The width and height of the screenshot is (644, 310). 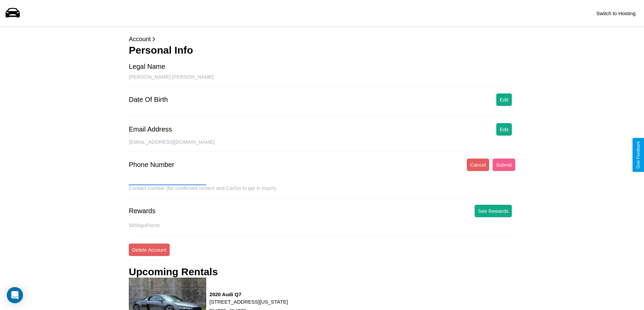 I want to click on div: Email Address, so click(x=151, y=129).